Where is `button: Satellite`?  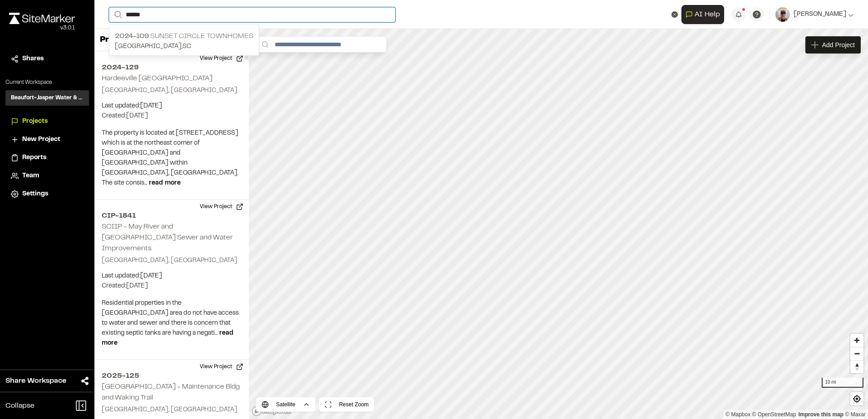
button: Satellite is located at coordinates (286, 404).